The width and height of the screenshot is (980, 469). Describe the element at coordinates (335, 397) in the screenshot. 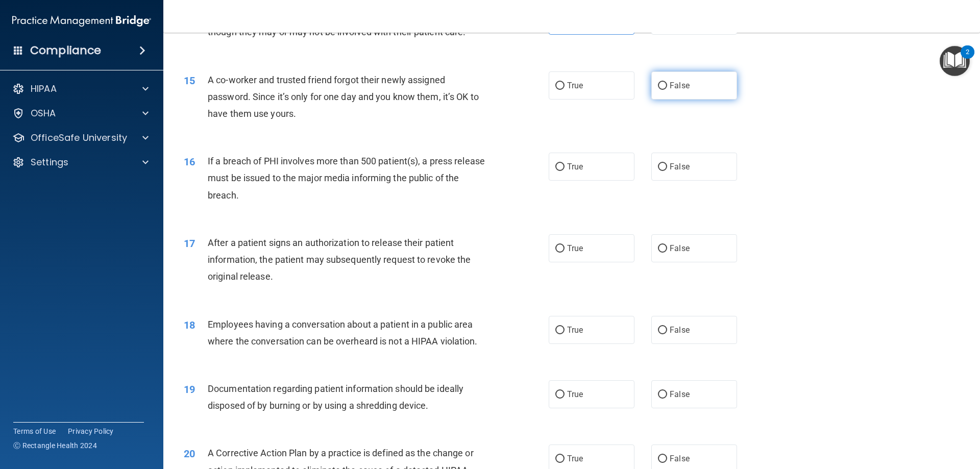

I see `span: Documentation regarding patient information should be ideally disposed of by burning or by using ...` at that location.